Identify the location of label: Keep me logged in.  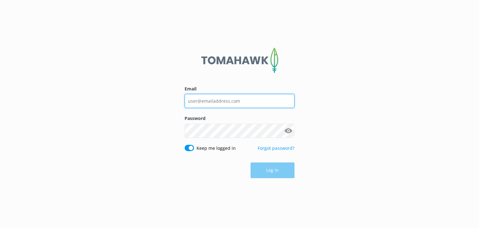
(216, 148).